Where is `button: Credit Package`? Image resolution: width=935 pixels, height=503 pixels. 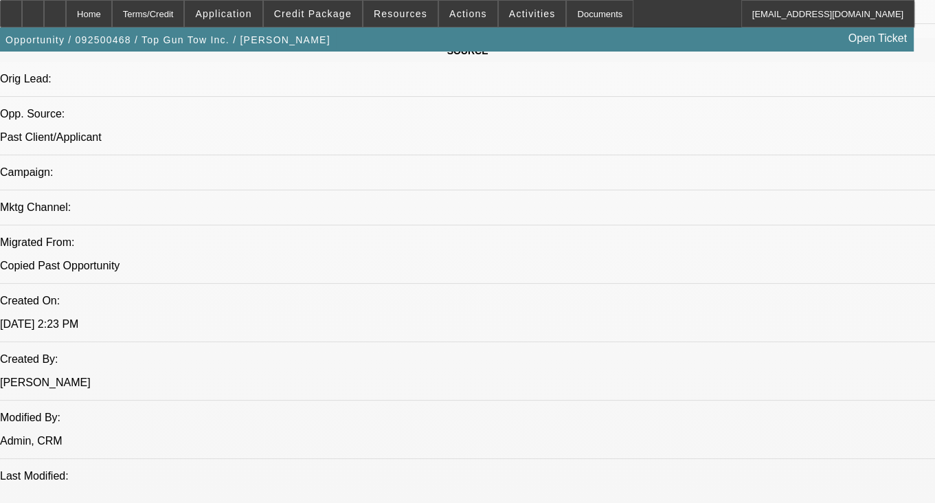
button: Credit Package is located at coordinates (313, 14).